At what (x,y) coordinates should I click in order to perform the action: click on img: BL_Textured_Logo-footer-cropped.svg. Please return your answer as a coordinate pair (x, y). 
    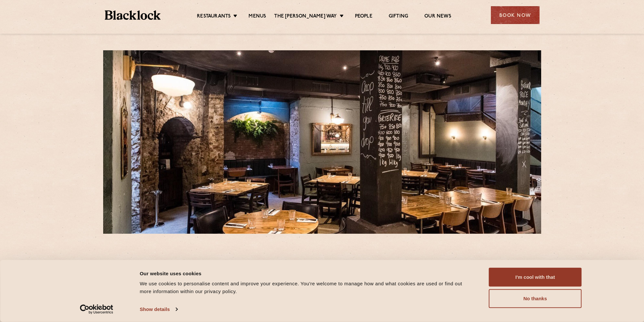
    Looking at the image, I should click on (132, 15).